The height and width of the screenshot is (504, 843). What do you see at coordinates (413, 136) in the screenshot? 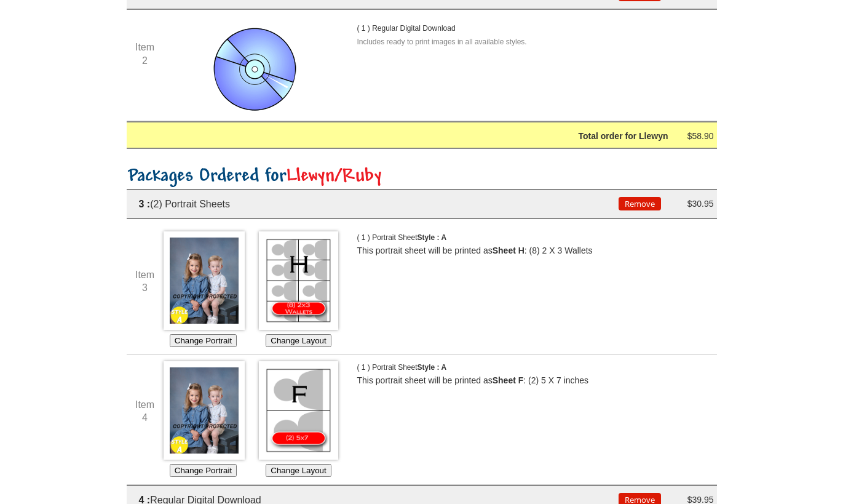
I see `div: Total order for Llewyn` at bounding box center [413, 136].